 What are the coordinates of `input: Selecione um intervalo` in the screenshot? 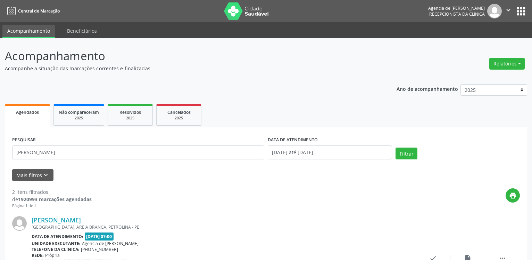 It's located at (330, 152).